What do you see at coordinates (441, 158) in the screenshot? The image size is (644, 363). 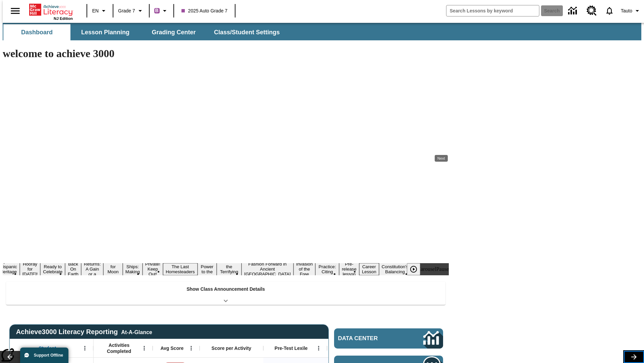 I see `div: Next` at bounding box center [441, 158].